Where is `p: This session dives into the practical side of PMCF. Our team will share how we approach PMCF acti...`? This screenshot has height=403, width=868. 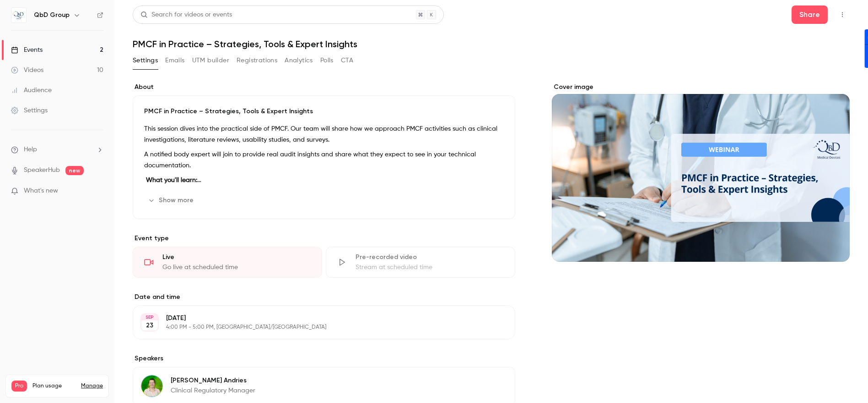 p: This session dives into the practical side of PMCF. Our team will share how we approach PMCF acti... is located at coordinates (324, 134).